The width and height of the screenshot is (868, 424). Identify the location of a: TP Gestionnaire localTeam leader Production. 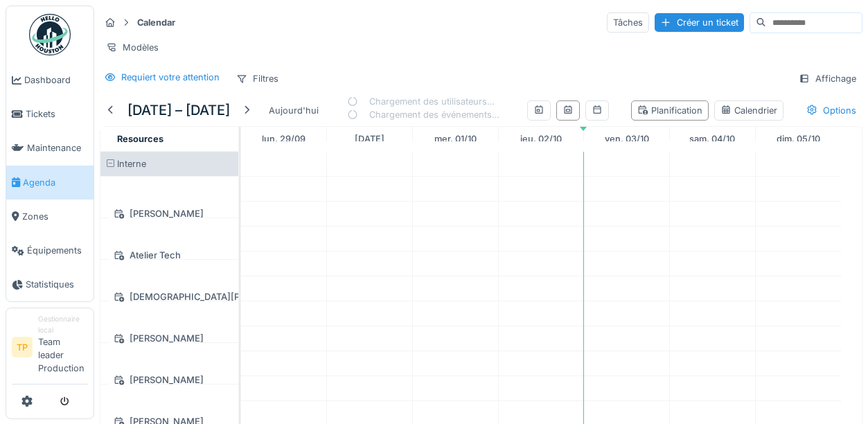
(50, 348).